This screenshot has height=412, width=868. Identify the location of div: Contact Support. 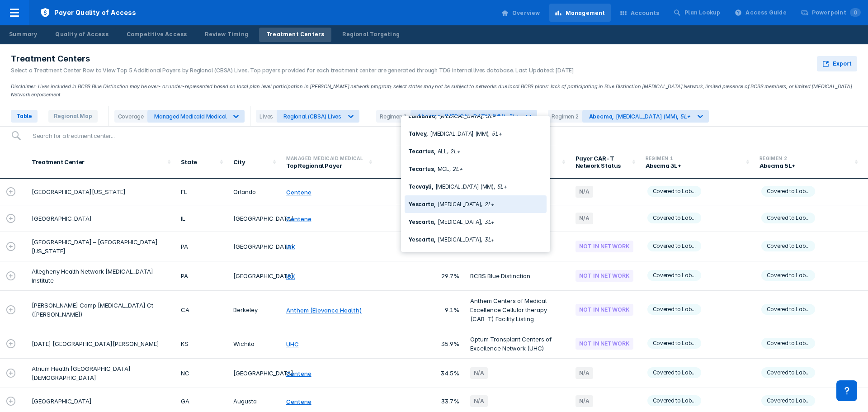
(847, 391).